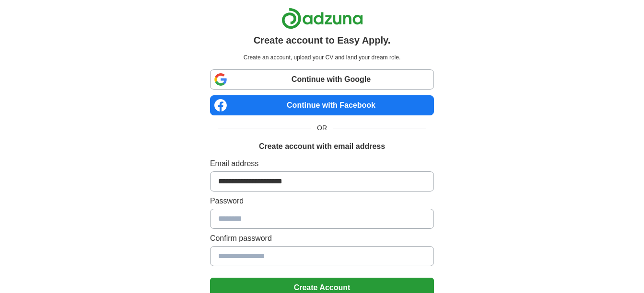 Image resolution: width=644 pixels, height=293 pixels. What do you see at coordinates (322, 105) in the screenshot?
I see `a: Continue with Facebook` at bounding box center [322, 105].